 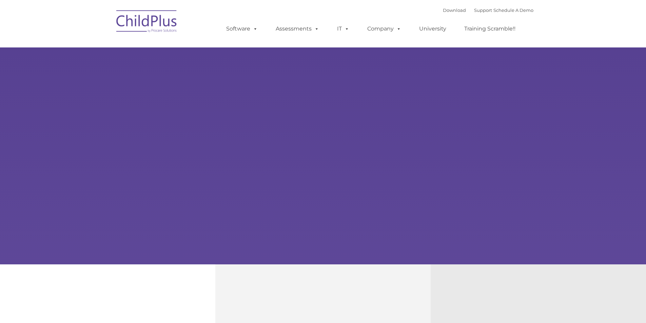 I want to click on a: Support, so click(x=483, y=10).